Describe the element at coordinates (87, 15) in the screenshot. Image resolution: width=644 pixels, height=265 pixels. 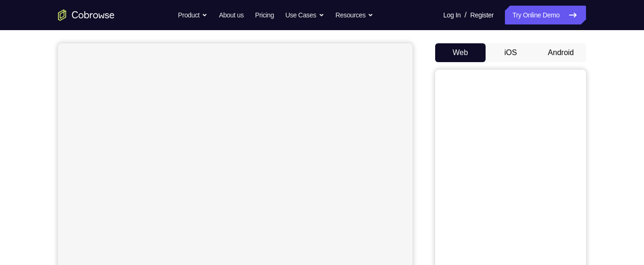
I see `a: Go to the home page` at that location.